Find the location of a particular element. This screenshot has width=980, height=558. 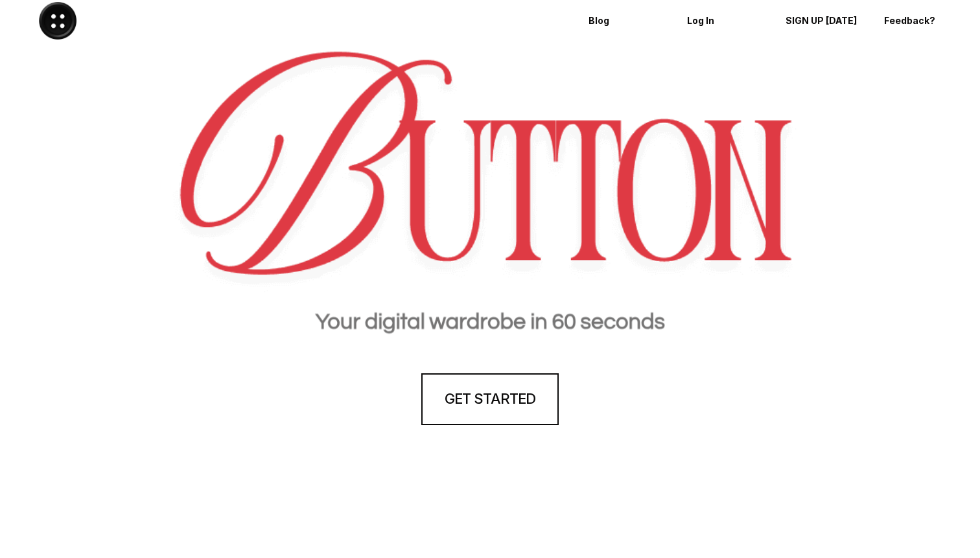

p: Log In is located at coordinates (724, 20).